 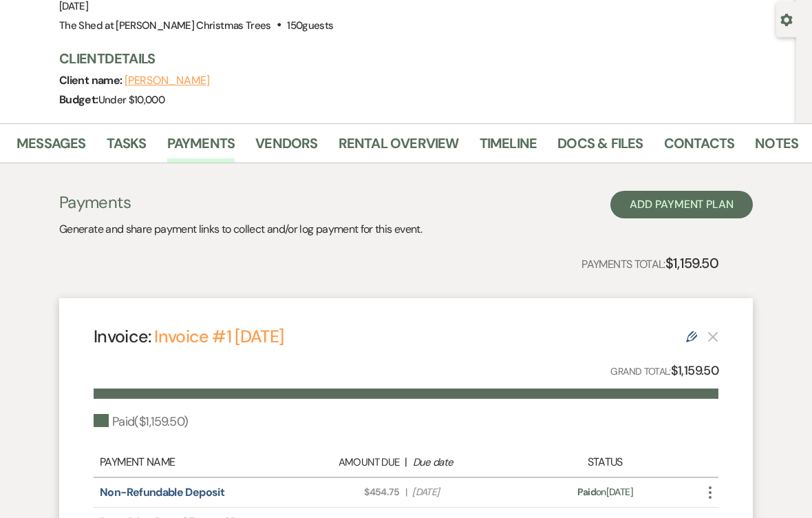 What do you see at coordinates (201, 148) in the screenshot?
I see `a: Payments` at bounding box center [201, 148].